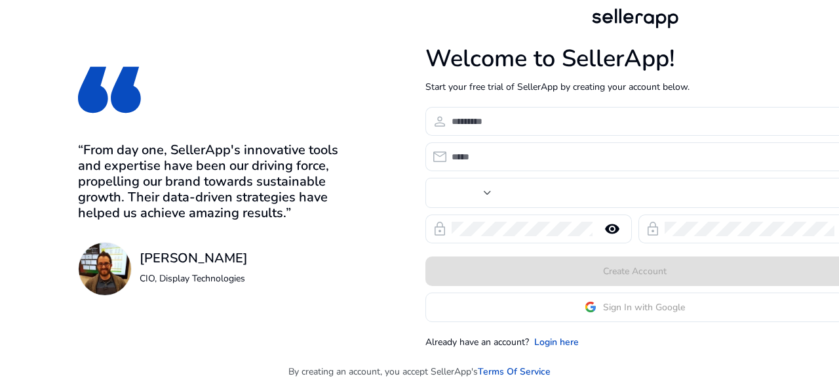 The height and width of the screenshot is (389, 839). Describe the element at coordinates (612, 229) in the screenshot. I see `mat-icon: remove_red_eye` at that location.